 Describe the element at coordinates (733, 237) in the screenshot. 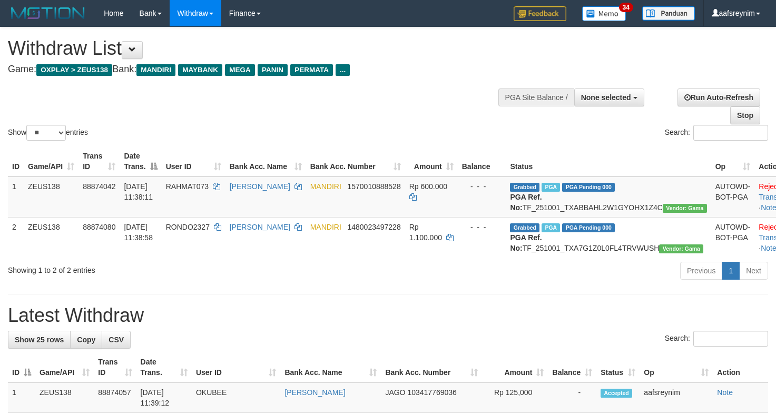

I see `td: AUTOWD-BOT-PGA` at that location.